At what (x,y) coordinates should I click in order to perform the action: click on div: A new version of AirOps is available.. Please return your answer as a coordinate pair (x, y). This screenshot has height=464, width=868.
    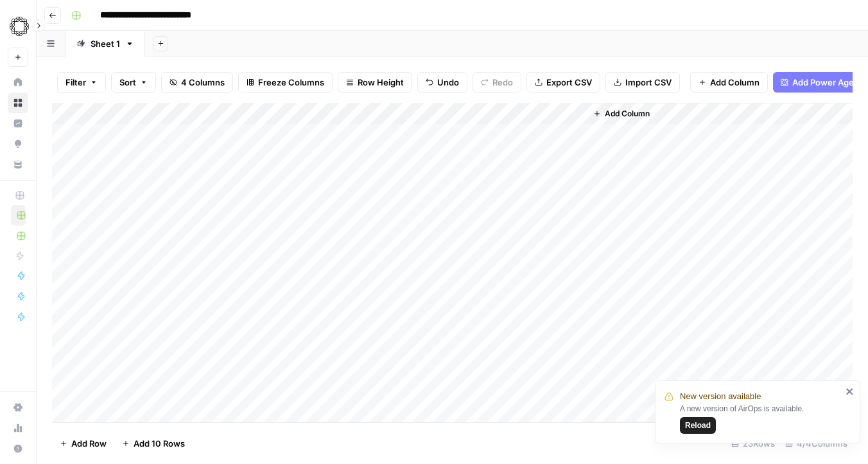
    Looking at the image, I should click on (761, 418).